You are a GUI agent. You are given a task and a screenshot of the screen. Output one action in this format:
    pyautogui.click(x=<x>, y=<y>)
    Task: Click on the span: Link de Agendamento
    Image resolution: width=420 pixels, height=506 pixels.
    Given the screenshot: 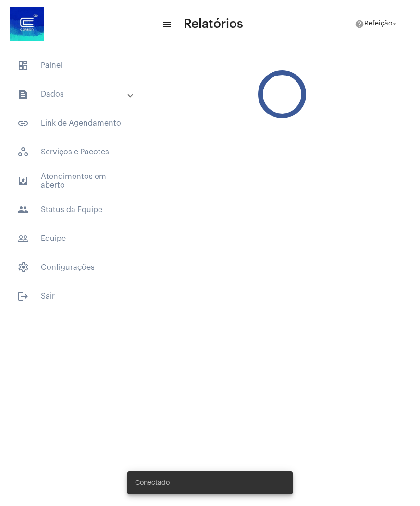 What is the action you would take?
    pyautogui.click(x=71, y=124)
    